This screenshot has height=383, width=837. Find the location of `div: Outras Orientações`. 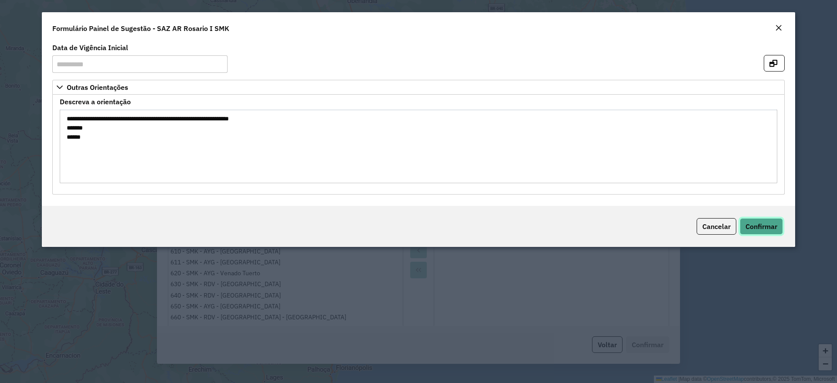

div: Outras Orientações is located at coordinates (418, 144).